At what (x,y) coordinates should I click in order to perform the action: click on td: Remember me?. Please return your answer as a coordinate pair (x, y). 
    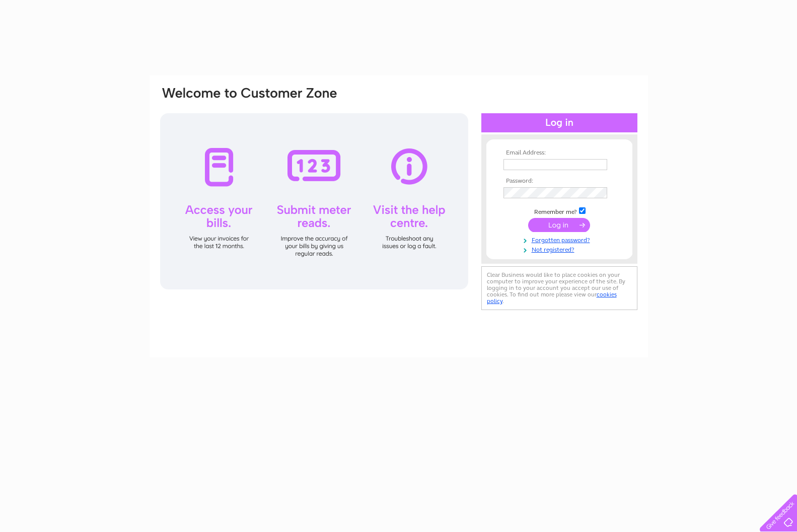
    Looking at the image, I should click on (559, 211).